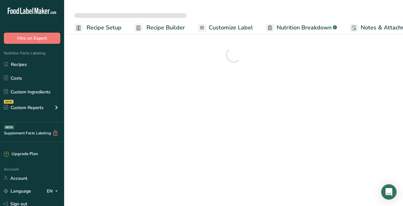 The width and height of the screenshot is (403, 206). What do you see at coordinates (225, 28) in the screenshot?
I see `a: Customize Label` at bounding box center [225, 28].